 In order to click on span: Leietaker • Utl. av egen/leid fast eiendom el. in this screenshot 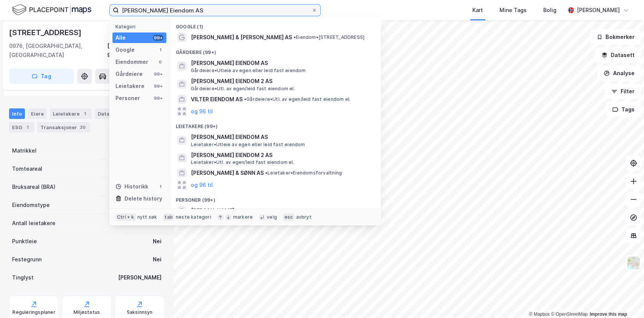, I will do `click(243, 163)`.